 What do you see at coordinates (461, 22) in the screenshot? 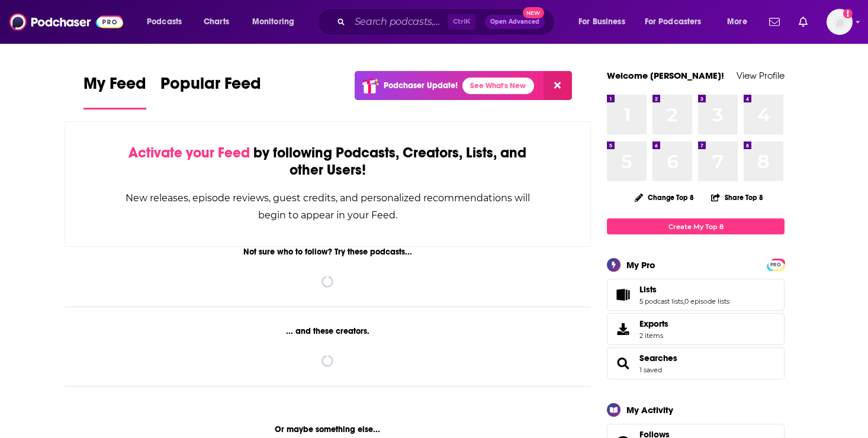
I see `span: Ctrl K` at bounding box center [461, 22].